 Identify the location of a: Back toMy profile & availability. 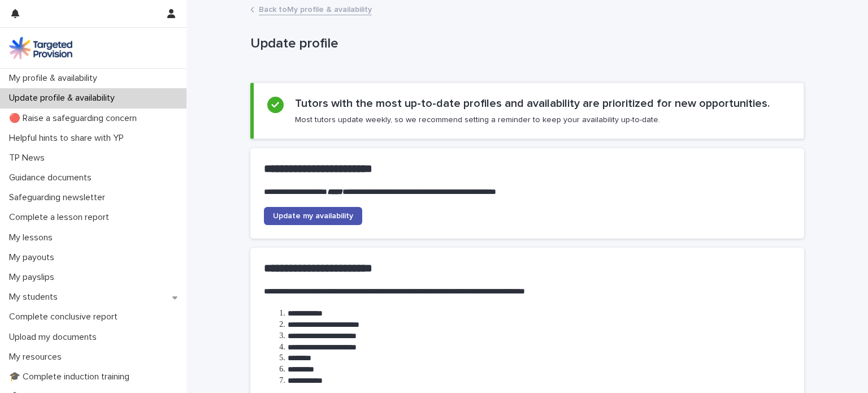
(315, 9).